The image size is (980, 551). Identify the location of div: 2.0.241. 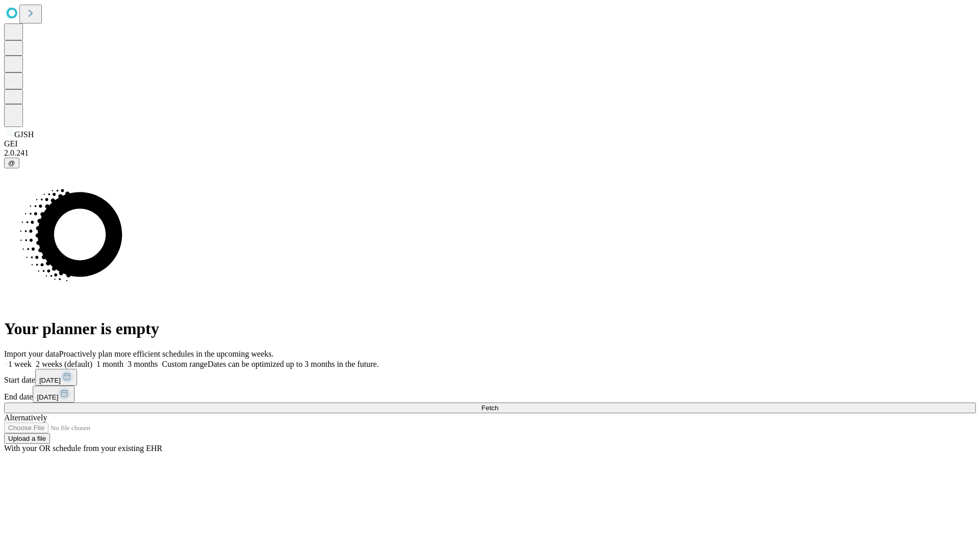
(490, 153).